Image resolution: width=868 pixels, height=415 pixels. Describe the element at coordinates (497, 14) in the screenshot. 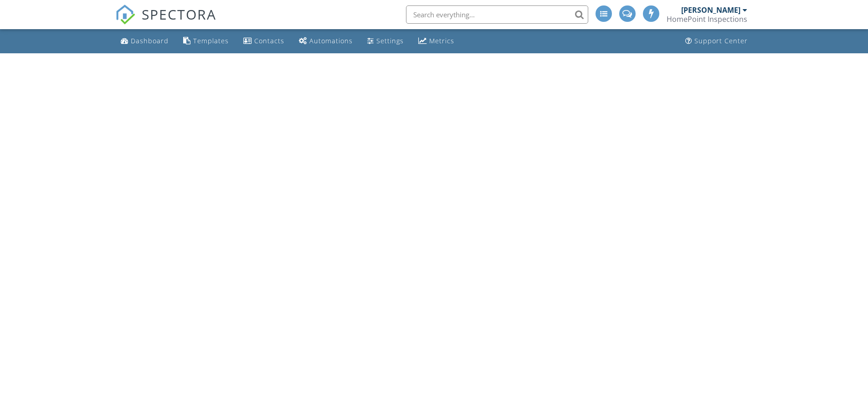

I see `input: Search everything...` at that location.